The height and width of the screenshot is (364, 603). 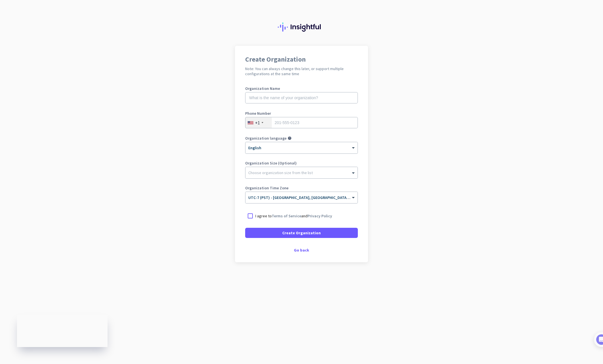 What do you see at coordinates (320, 216) in the screenshot?
I see `a: Privacy Policy` at bounding box center [320, 216].